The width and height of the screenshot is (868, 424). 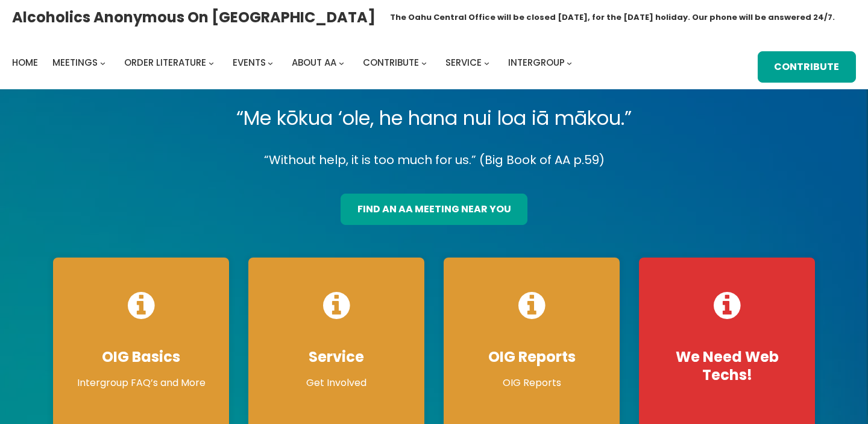 I want to click on span: Service, so click(x=464, y=62).